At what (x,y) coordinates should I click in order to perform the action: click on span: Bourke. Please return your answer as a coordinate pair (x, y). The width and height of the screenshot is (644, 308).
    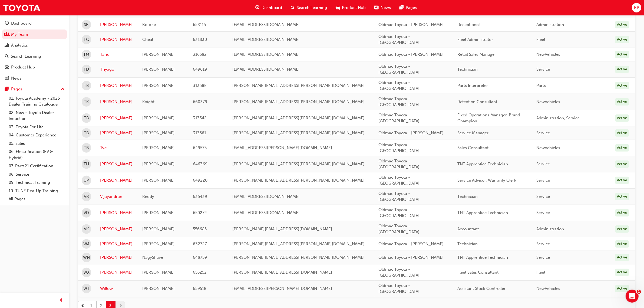
    Looking at the image, I should click on (149, 25).